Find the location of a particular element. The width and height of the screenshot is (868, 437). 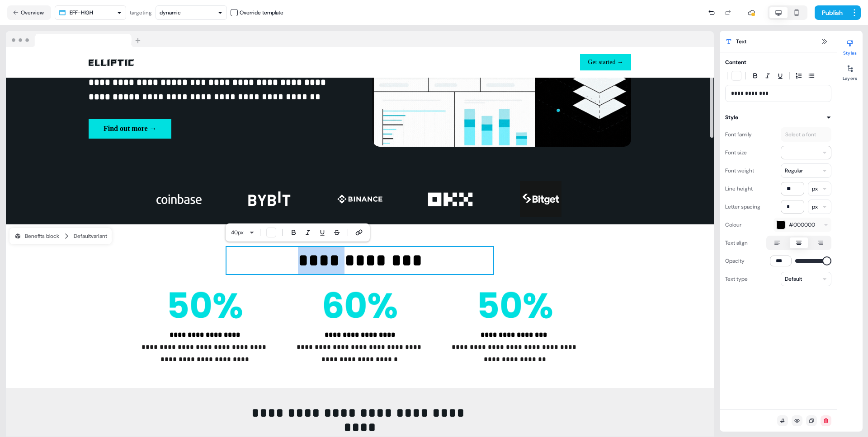

div: Image is located at coordinates (222, 62).